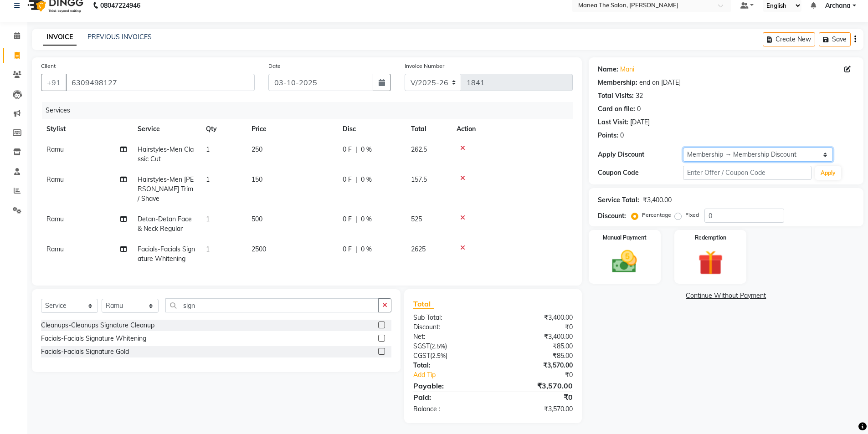  I want to click on label: Client, so click(48, 66).